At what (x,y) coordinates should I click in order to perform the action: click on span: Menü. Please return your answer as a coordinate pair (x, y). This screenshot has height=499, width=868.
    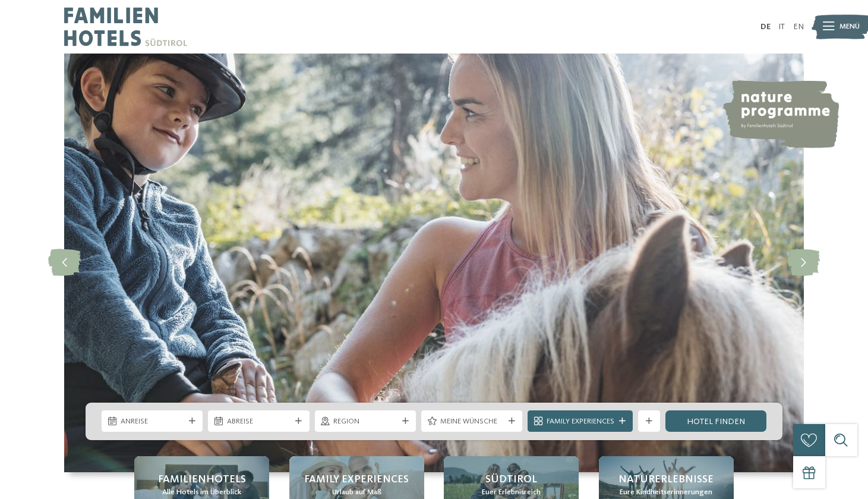
    Looking at the image, I should click on (849, 27).